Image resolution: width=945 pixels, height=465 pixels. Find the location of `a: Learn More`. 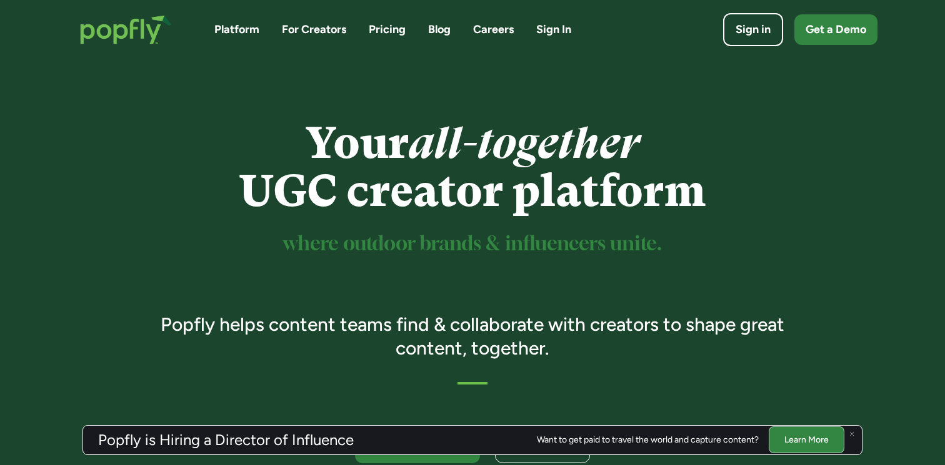

a: Learn More is located at coordinates (806, 440).